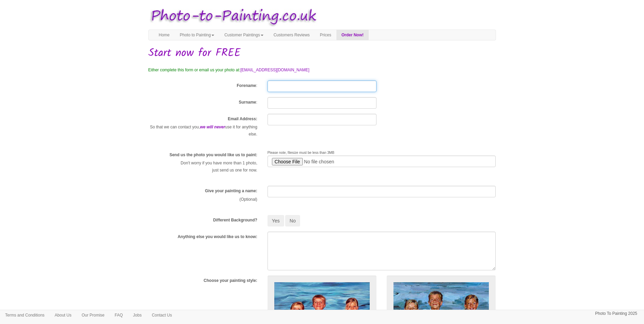  Describe the element at coordinates (213, 127) in the screenshot. I see `em: we will never` at that location.